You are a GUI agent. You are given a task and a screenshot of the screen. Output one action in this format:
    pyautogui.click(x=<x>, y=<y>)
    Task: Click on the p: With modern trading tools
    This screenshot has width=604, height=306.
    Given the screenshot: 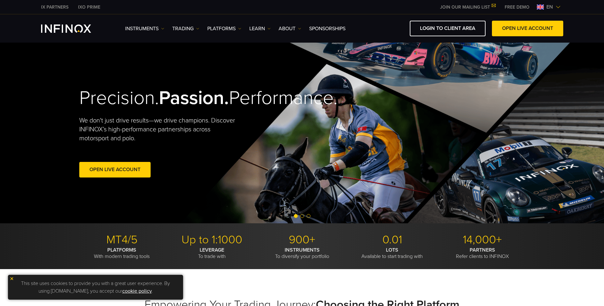 What is the action you would take?
    pyautogui.click(x=122, y=254)
    